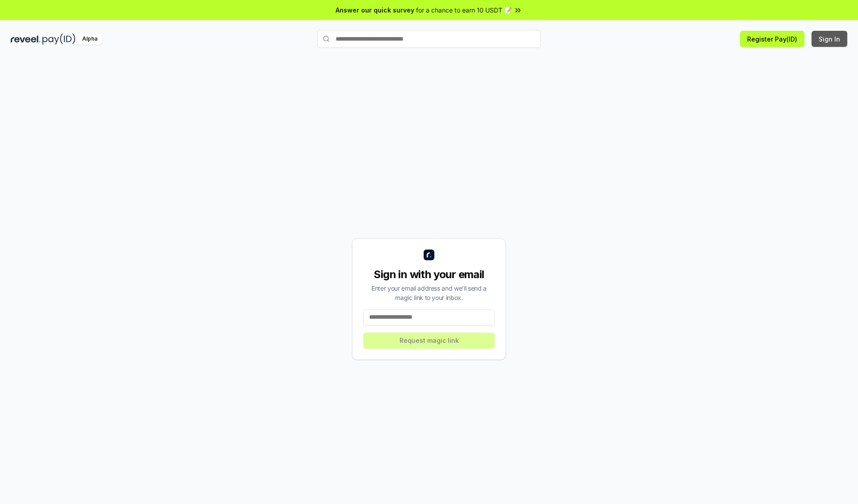 This screenshot has width=858, height=504. I want to click on span: Answer our quick survey, so click(375, 10).